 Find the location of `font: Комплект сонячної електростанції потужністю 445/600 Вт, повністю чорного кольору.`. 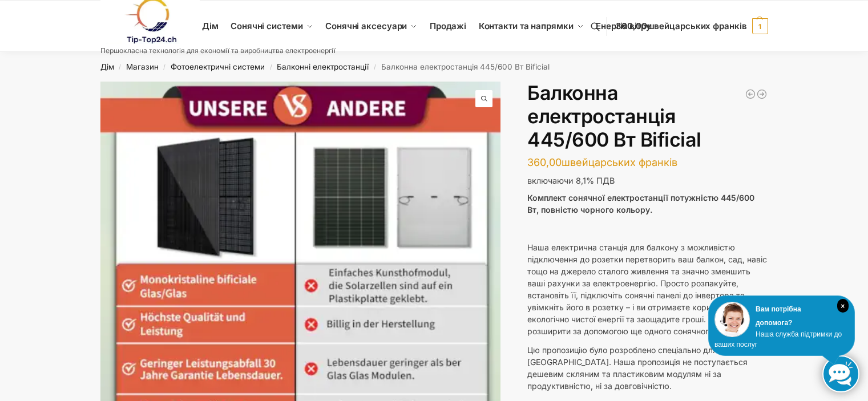

font: Комплект сонячної електростанції потужністю 445/600 Вт, повністю чорного кольору. is located at coordinates (641, 204).